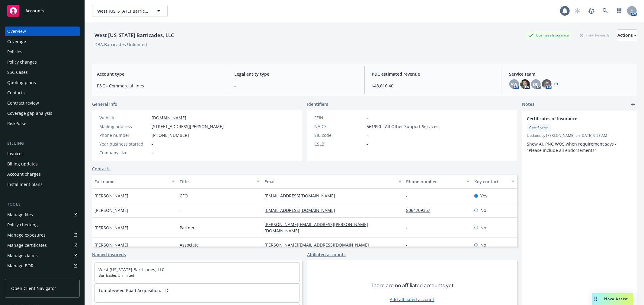 Image resolution: width=644 pixels, height=305 pixels. I want to click on a: Contract review, so click(42, 103).